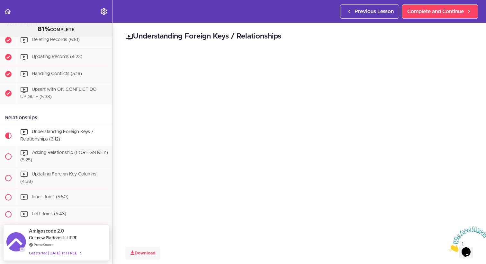 This screenshot has height=264, width=486. Describe the element at coordinates (57, 74) in the screenshot. I see `span: Handling Conflicts (5:16)` at that location.